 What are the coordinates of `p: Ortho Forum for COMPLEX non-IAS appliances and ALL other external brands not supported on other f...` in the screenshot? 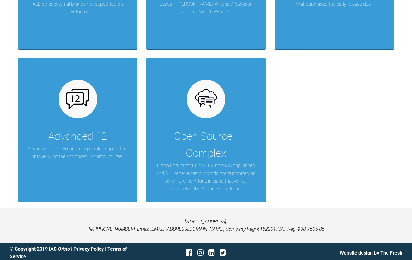 It's located at (206, 177).